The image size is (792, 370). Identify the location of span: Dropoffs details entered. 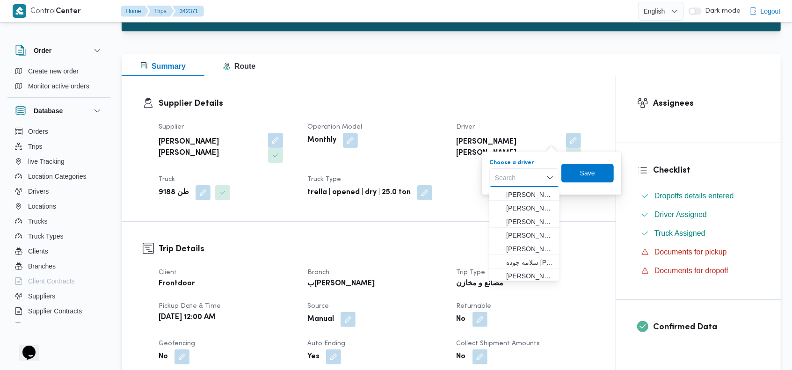
(695, 196).